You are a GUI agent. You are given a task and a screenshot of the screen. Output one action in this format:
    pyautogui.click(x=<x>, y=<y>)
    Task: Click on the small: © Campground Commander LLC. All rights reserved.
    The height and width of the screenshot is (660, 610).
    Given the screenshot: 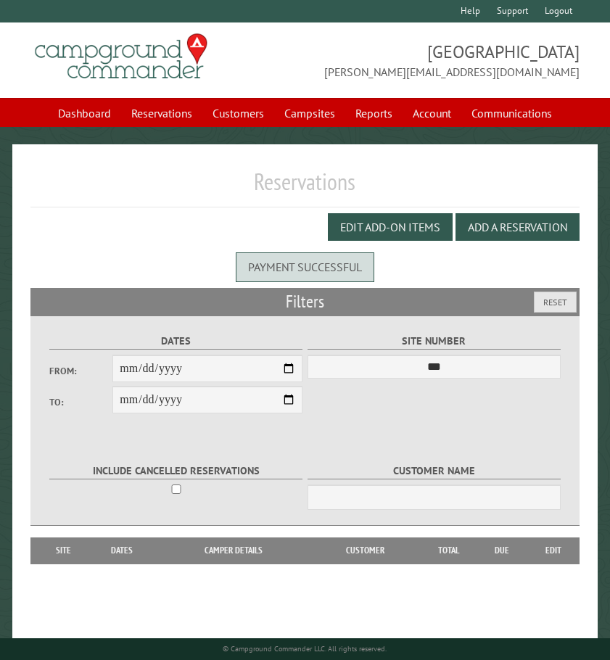 What is the action you would take?
    pyautogui.click(x=304, y=648)
    